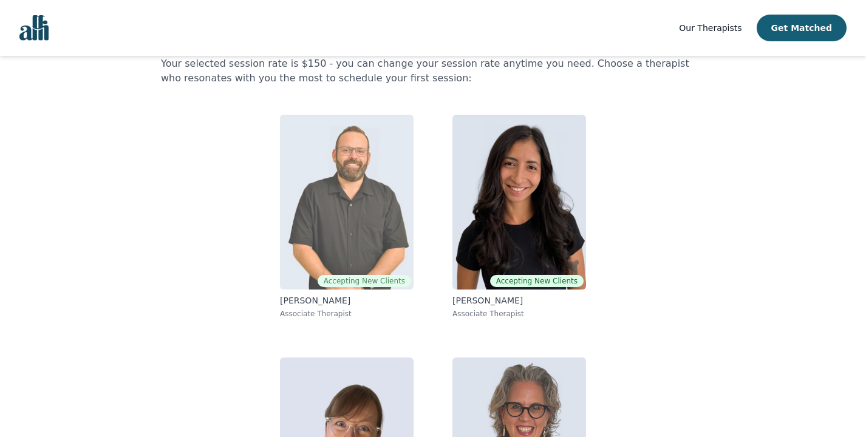  Describe the element at coordinates (347, 202) in the screenshot. I see `img: Josh Cadieux` at that location.